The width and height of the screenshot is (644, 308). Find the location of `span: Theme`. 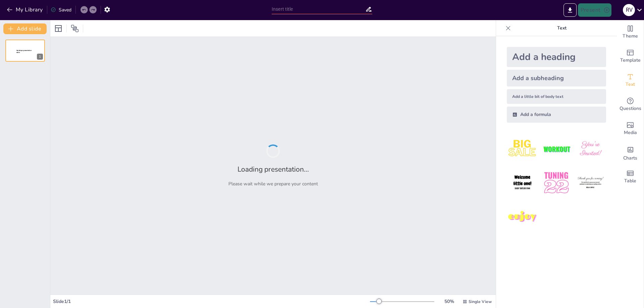

span: Theme is located at coordinates (630, 36).